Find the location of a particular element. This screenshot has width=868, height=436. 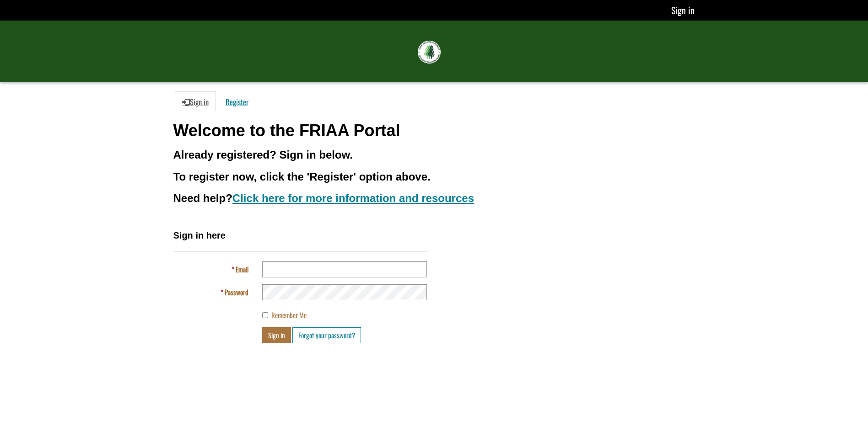

span: Email is located at coordinates (242, 270).